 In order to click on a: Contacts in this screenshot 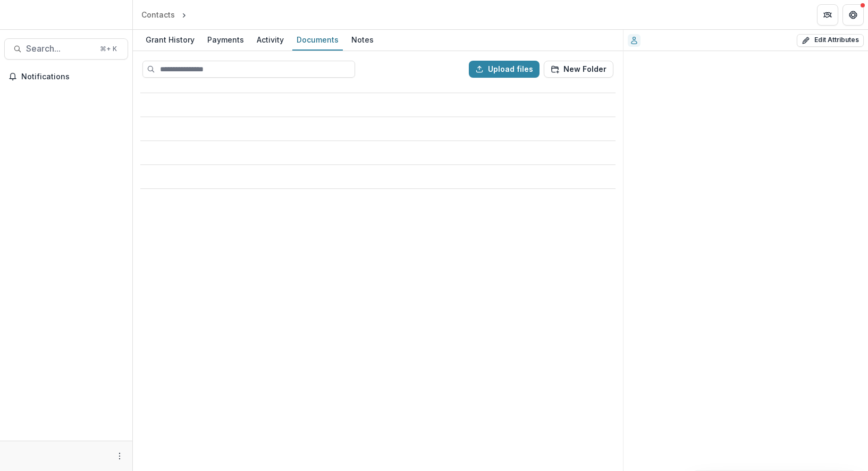, I will do `click(158, 14)`.